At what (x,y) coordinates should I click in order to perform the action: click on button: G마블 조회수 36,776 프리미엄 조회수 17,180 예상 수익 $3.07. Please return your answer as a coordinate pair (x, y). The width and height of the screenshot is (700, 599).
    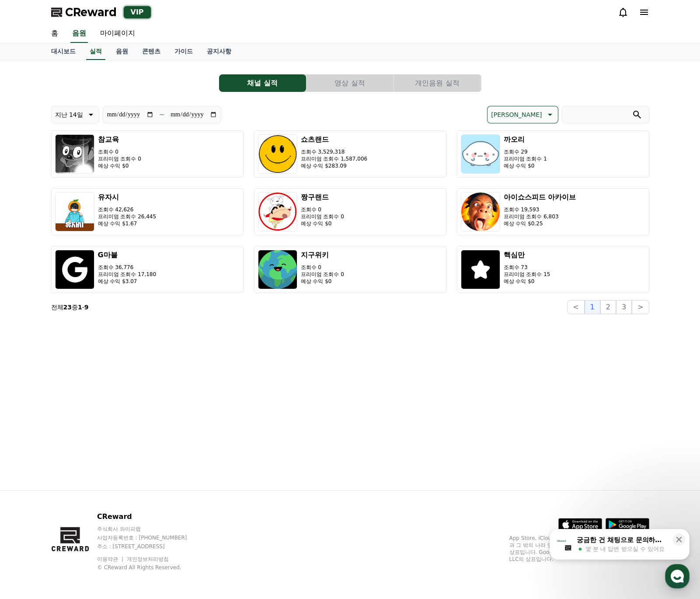
    Looking at the image, I should click on (147, 270).